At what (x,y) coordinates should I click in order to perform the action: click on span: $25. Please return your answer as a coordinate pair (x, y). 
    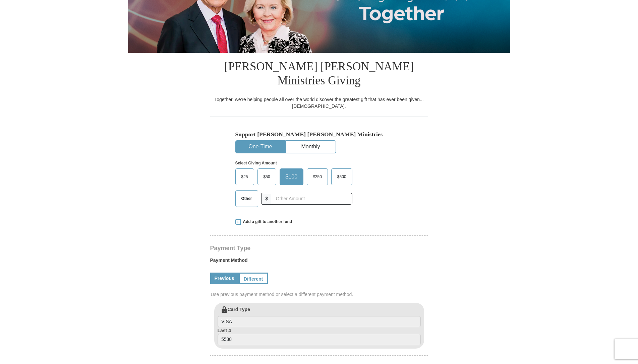
    Looking at the image, I should click on (245, 177).